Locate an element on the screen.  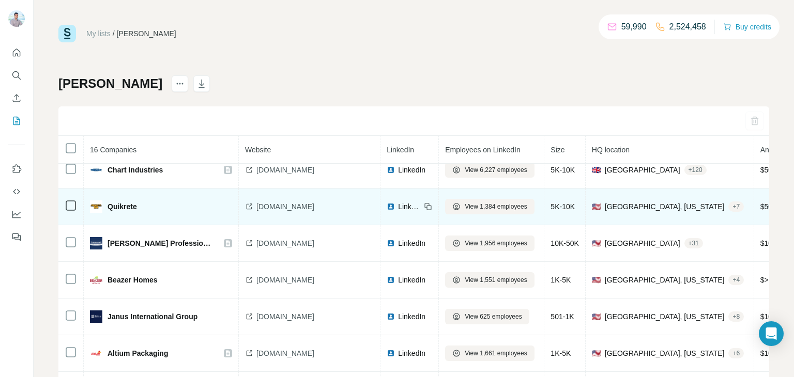
button: View 1,956 employees is located at coordinates (490, 243).